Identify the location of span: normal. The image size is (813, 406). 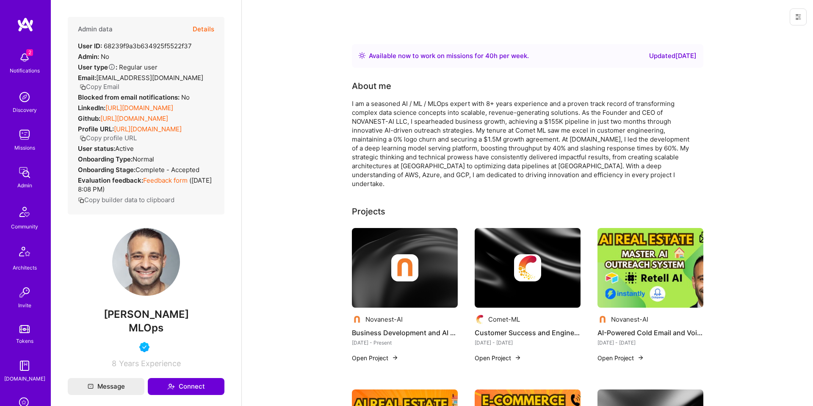
(143, 159).